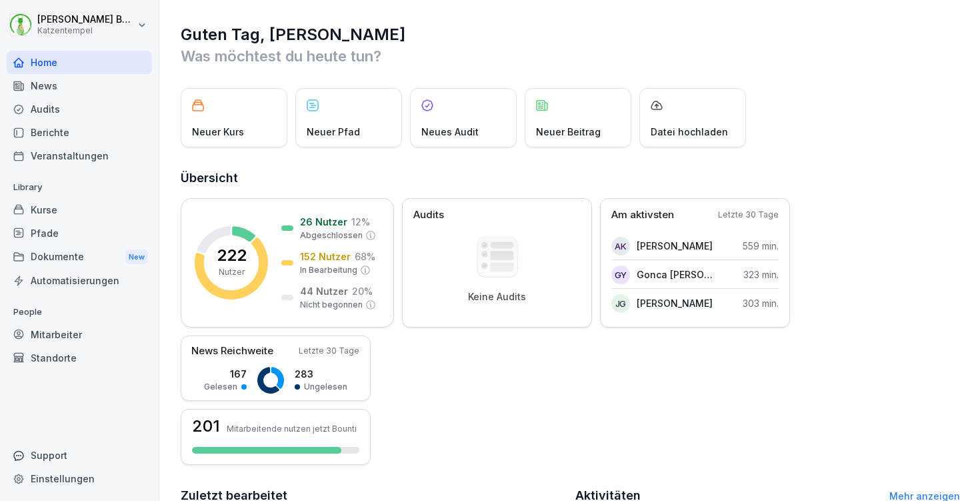 The image size is (980, 501). Describe the element at coordinates (761, 245) in the screenshot. I see `p: 559 min.` at that location.